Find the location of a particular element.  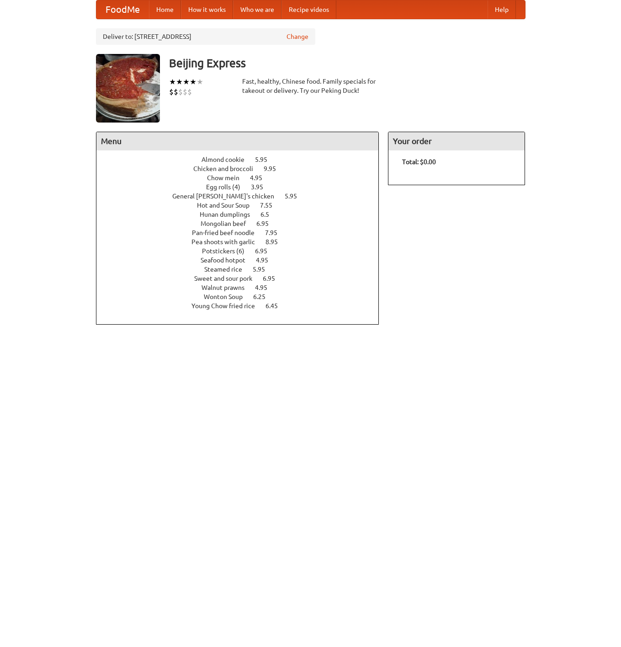

a: Young Chow fried rice 6.45 is located at coordinates (243, 306).